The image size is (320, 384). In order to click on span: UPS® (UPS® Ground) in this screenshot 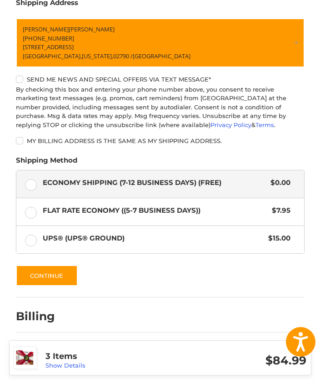, I will do `click(153, 238)`.